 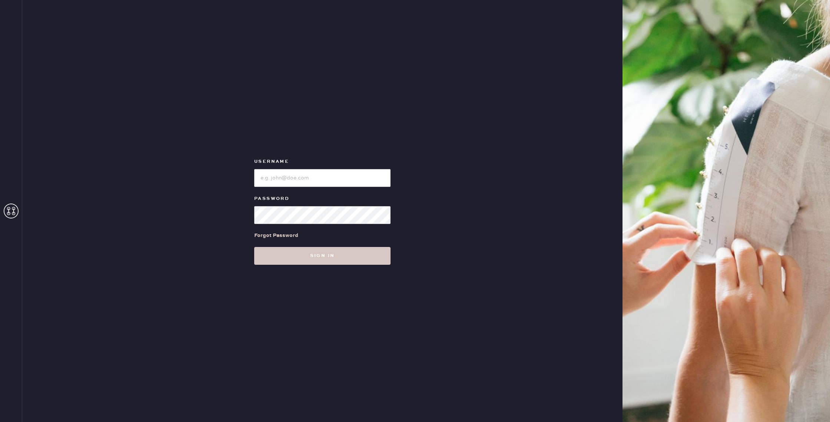 I want to click on div: Forgot Password, so click(x=276, y=235).